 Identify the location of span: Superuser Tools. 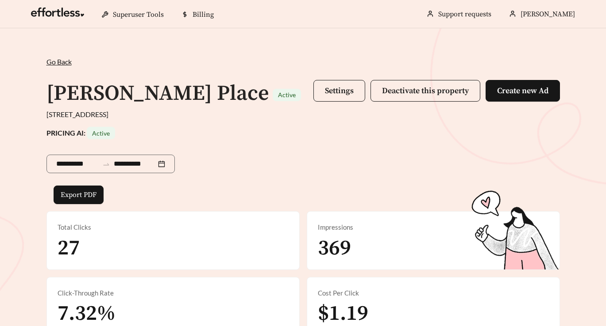
(138, 15).